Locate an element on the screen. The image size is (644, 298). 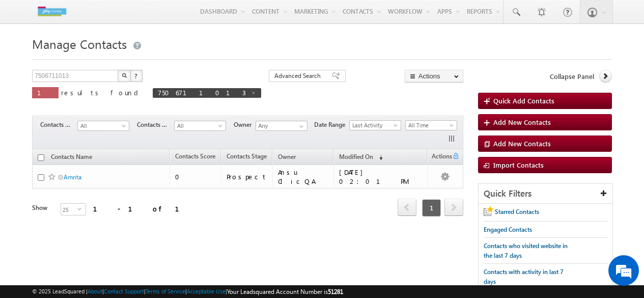
input: Type to Search is located at coordinates (282, 125).